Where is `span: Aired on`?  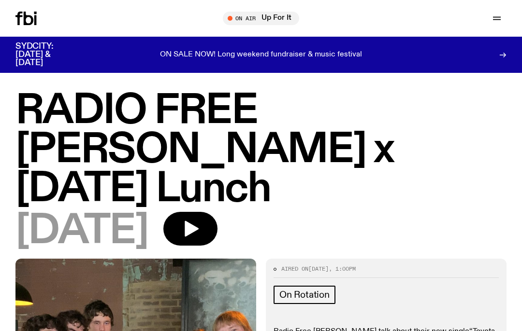
span: Aired on is located at coordinates (295, 269).